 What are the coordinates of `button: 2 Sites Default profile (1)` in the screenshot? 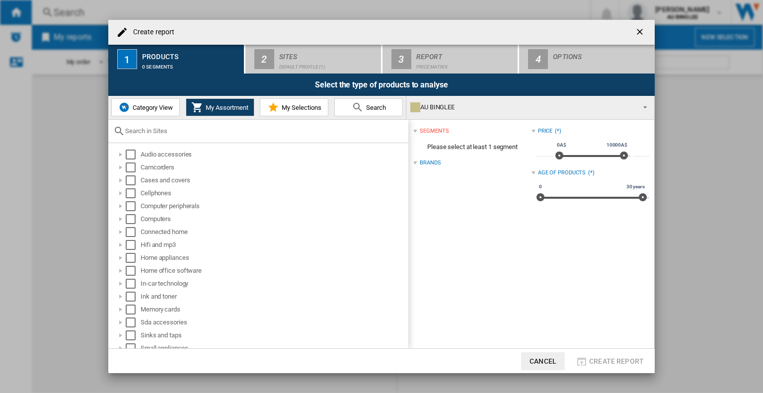 It's located at (314, 59).